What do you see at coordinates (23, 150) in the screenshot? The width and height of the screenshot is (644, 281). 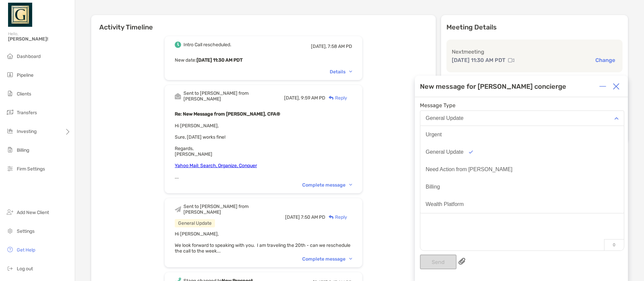 I see `span: Billing` at bounding box center [23, 150].